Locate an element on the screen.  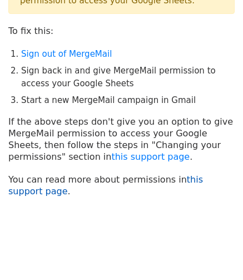
p: You can read more about permissions in . is located at coordinates (121, 185).